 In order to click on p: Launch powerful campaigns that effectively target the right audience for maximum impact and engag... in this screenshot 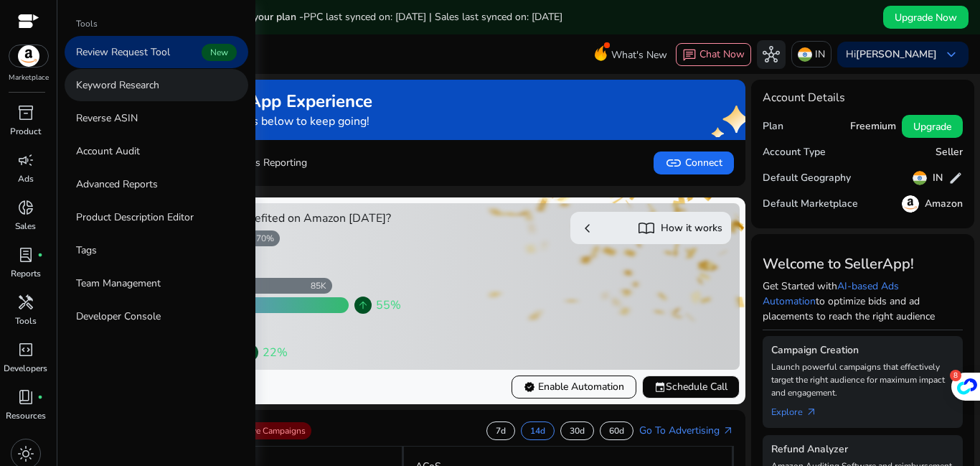, I will do `click(863, 380)`.